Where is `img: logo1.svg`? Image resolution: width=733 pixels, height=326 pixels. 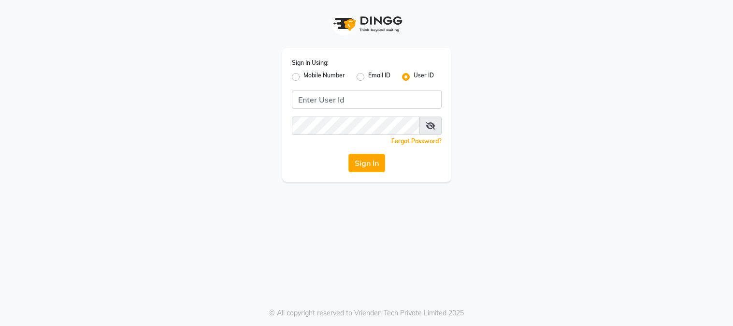 img: logo1.svg is located at coordinates (367, 24).